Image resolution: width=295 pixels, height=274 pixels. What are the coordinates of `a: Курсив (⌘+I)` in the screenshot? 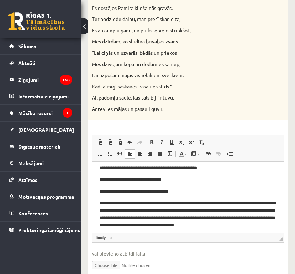 It's located at (161, 142).